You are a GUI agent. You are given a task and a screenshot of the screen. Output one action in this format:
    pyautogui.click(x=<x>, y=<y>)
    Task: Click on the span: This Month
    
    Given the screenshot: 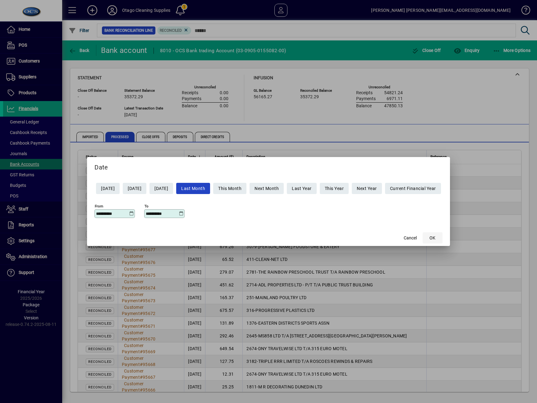 What is the action you would take?
    pyautogui.click(x=230, y=188)
    